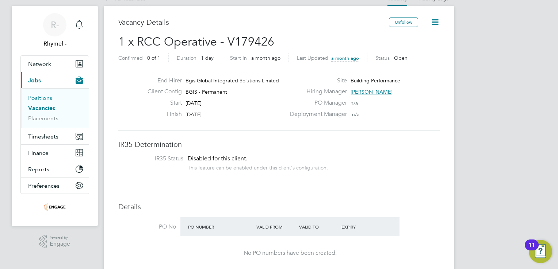 This screenshot has height=269, width=558. I want to click on h3: IR35 Determination, so click(279, 145).